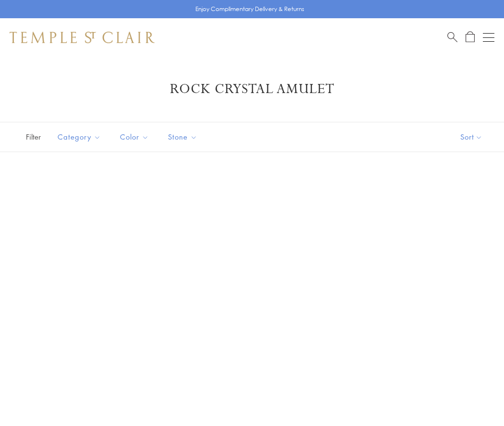 The image size is (504, 426). Describe the element at coordinates (134, 137) in the screenshot. I see `button: Color` at that location.